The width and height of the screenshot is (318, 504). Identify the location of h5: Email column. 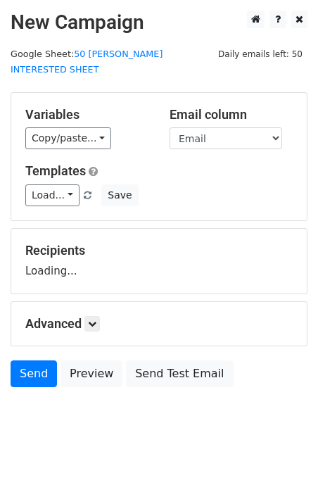
(231, 115).